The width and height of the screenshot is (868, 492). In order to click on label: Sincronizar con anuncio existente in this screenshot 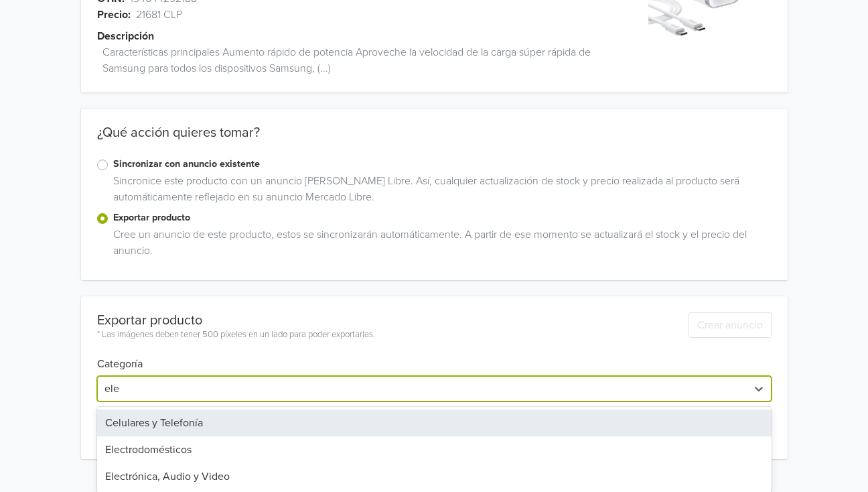, I will do `click(442, 165)`.